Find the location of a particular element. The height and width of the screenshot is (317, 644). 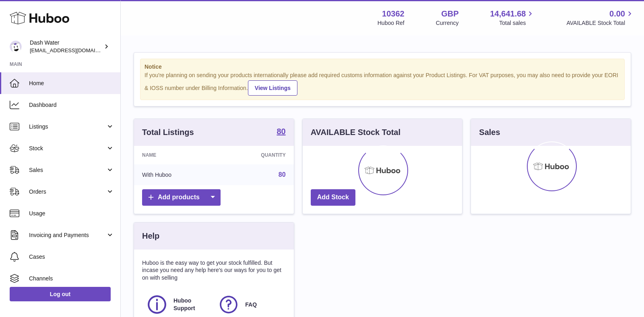

a: View Listings is located at coordinates (272, 88).